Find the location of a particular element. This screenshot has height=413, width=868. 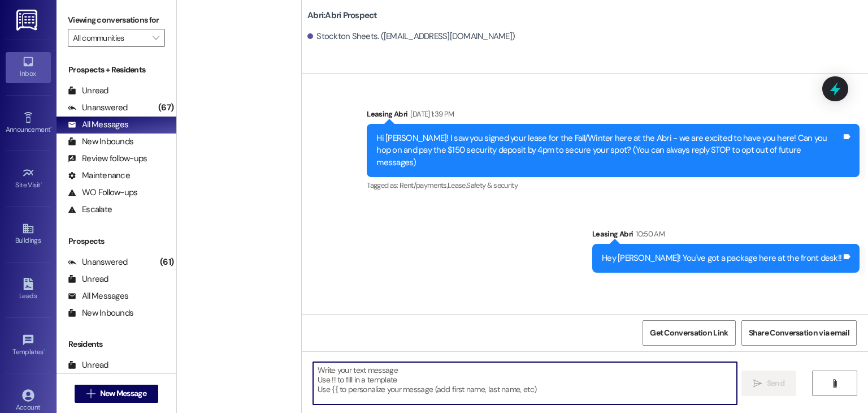

button: New Message is located at coordinates (116, 394).